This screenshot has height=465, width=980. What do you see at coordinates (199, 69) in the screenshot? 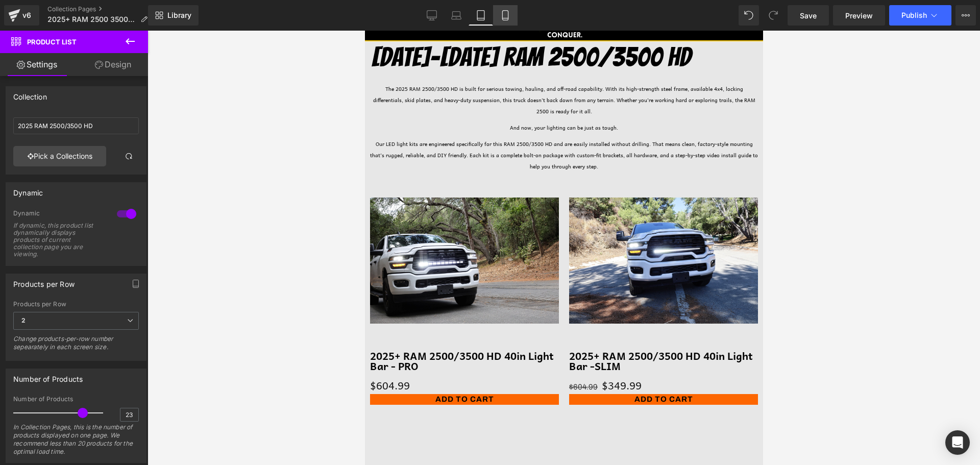
I see `p: The 2025 RAM 2500/3500 HD is built for serious towing, hauling, and off-road capability. With its...` at bounding box center [199, 69].